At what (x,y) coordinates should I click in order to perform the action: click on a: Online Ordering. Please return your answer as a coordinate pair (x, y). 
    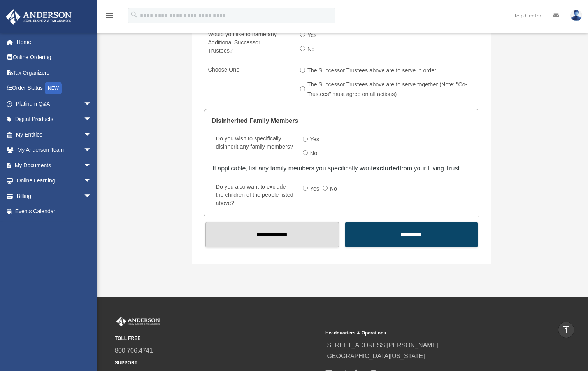
    Looking at the image, I should click on (54, 57).